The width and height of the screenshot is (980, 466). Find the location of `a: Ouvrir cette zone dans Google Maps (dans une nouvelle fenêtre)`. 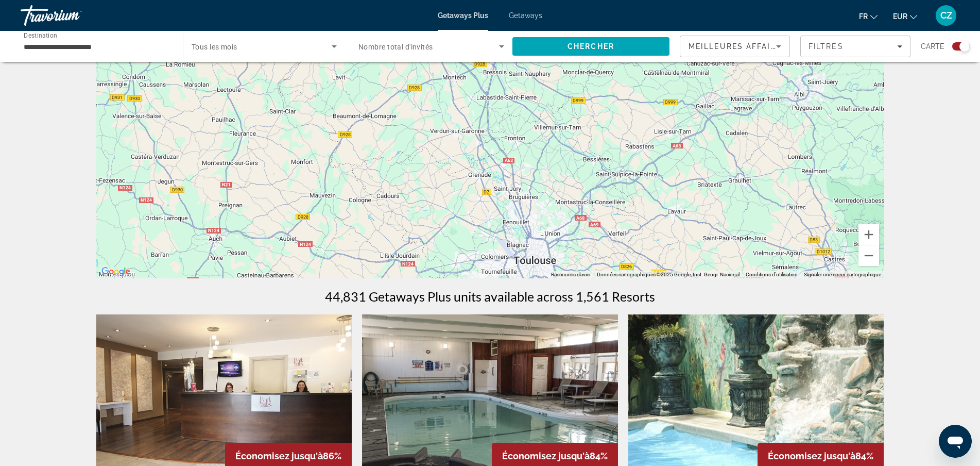

a: Ouvrir cette zone dans Google Maps (dans une nouvelle fenêtre) is located at coordinates (116, 271).